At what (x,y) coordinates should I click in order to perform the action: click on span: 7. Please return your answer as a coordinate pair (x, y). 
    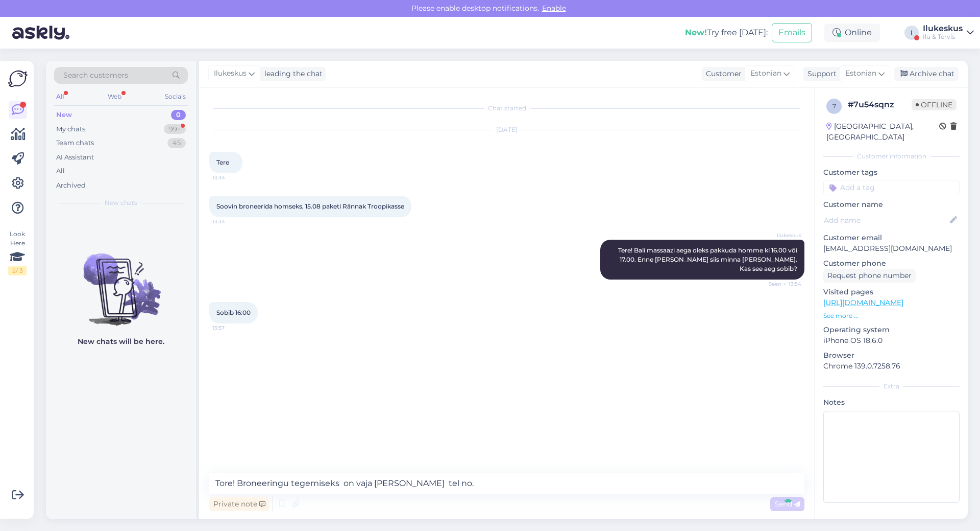
    Looking at the image, I should click on (834, 105).